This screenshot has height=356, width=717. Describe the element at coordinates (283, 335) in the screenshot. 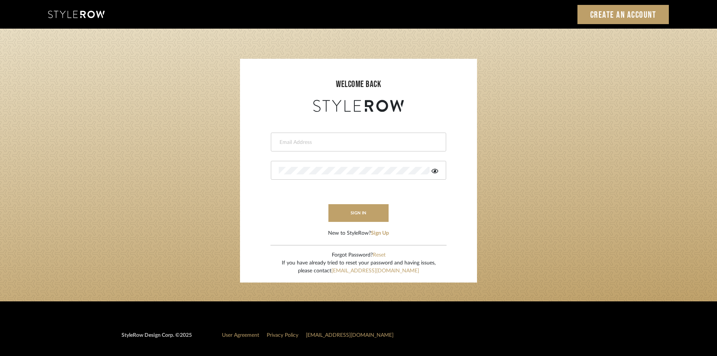

I see `a: Privacy Policy` at that location.